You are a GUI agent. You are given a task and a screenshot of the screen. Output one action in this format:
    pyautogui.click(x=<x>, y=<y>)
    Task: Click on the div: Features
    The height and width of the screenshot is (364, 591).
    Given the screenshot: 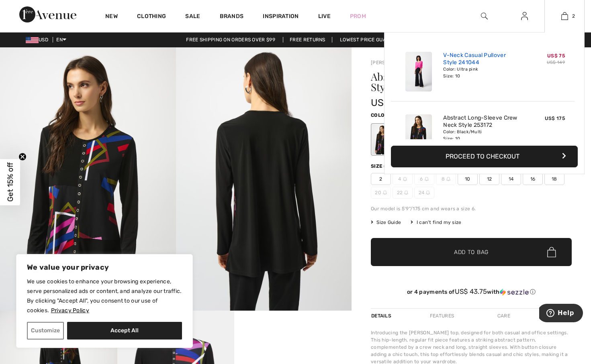 What is the action you would take?
    pyautogui.click(x=442, y=316)
    